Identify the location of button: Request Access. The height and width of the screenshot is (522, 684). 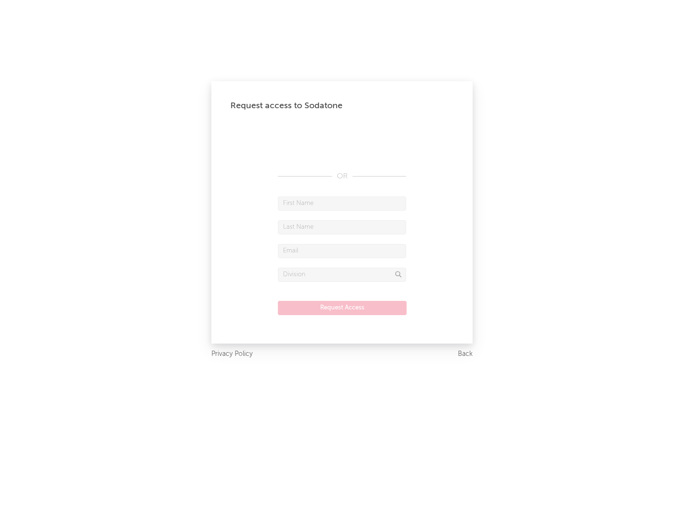
(342, 308).